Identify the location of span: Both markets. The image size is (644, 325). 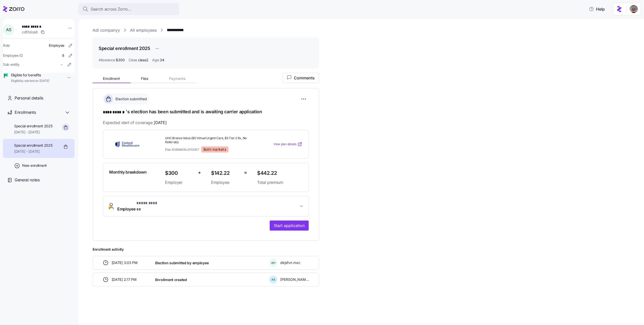
(215, 150).